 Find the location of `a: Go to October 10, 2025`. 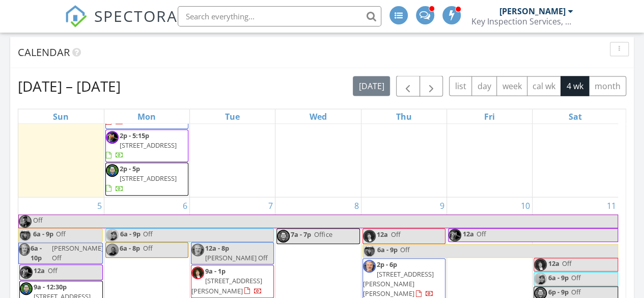

a: Go to October 10, 2025 is located at coordinates (525, 205).